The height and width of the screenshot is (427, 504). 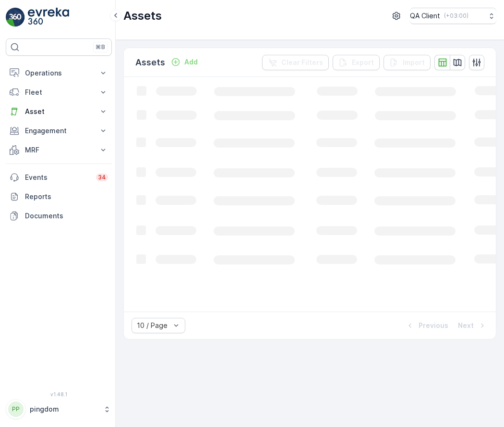 I want to click on button: MRF, so click(x=59, y=150).